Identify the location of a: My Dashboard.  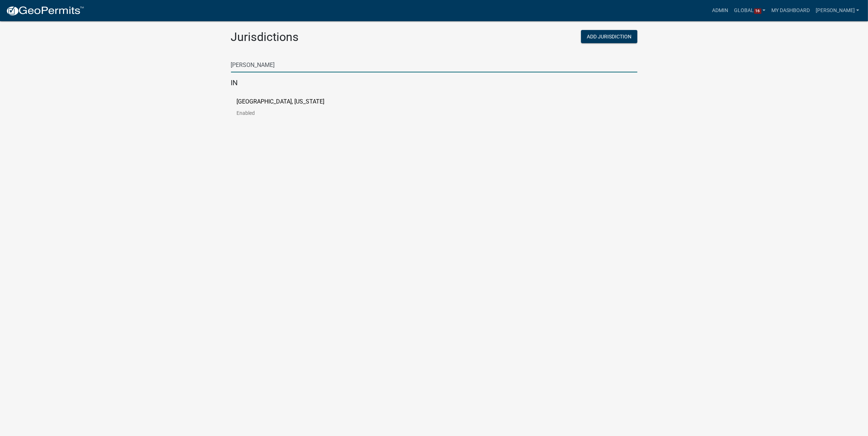
(790, 10).